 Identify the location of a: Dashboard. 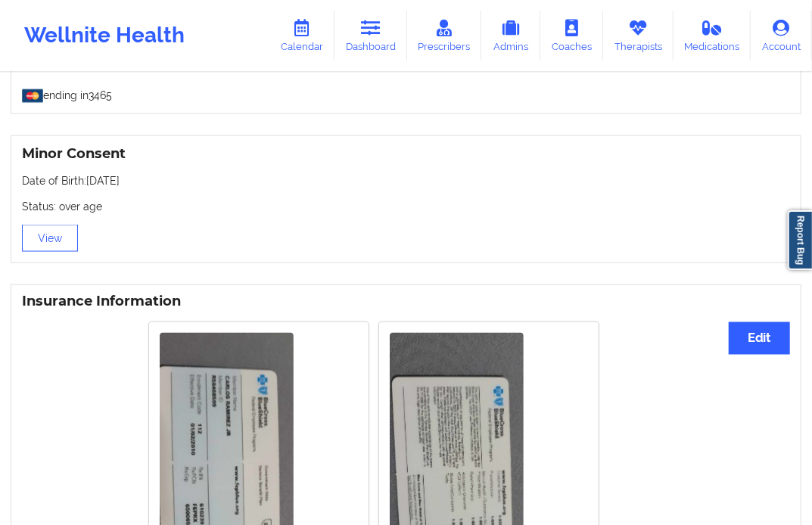
(370, 36).